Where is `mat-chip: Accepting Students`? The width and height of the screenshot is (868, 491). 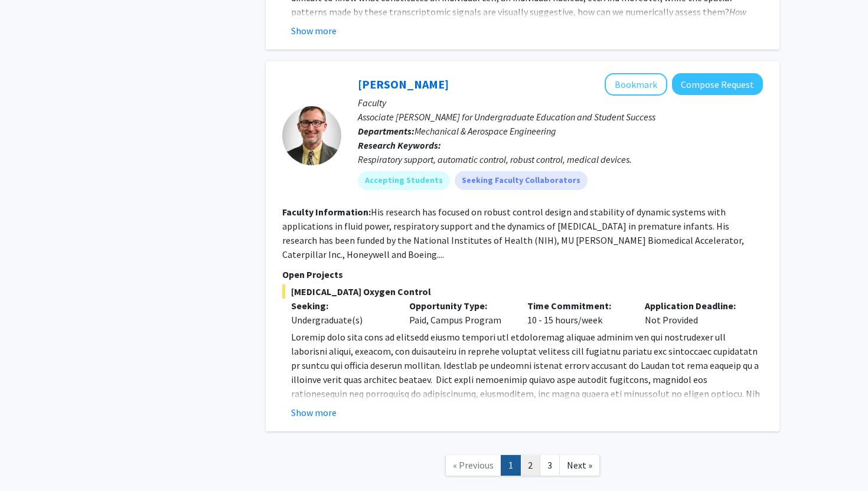 mat-chip: Accepting Students is located at coordinates (404, 180).